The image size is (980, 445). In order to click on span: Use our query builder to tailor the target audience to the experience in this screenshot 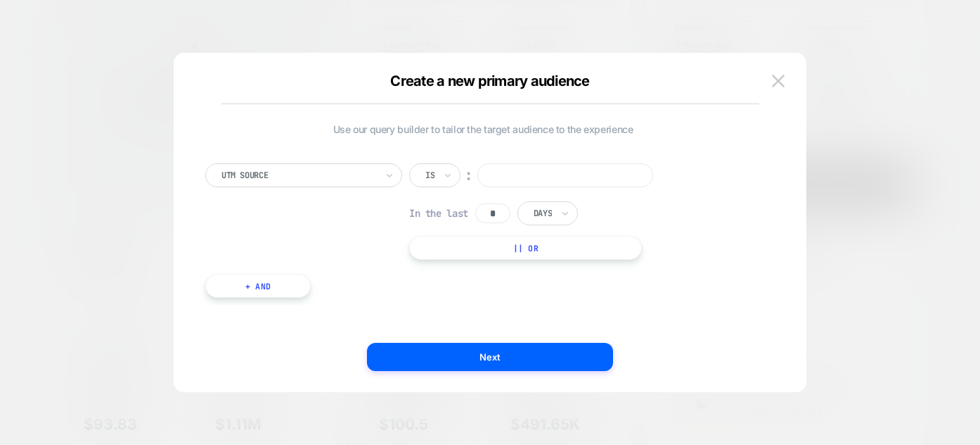, I will do `click(484, 129)`.